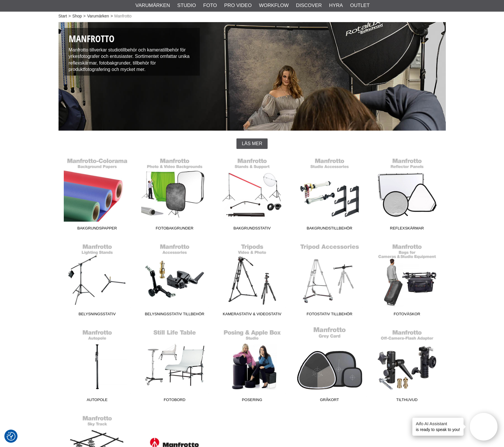 The height and width of the screenshot is (447, 504). Describe the element at coordinates (407, 401) in the screenshot. I see `span: Tilthuvud` at that location.